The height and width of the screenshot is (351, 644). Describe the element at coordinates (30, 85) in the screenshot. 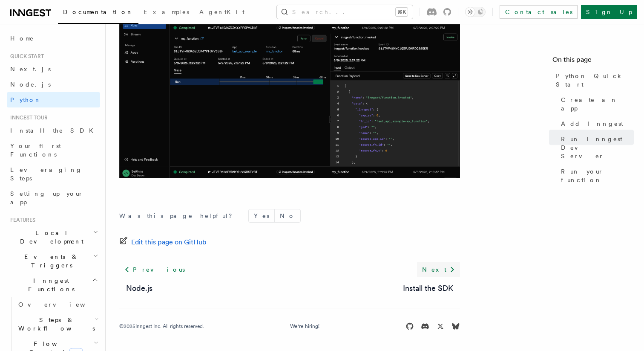

I see `span: Node.js` at that location.